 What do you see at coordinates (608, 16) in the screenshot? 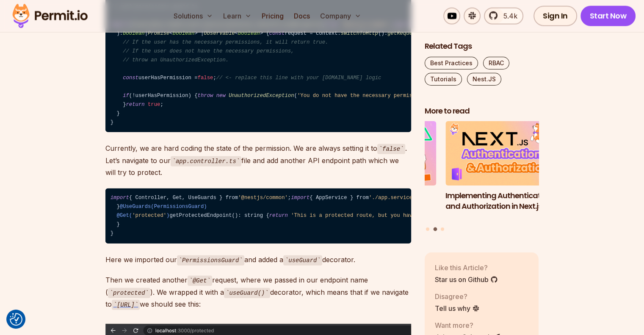
I see `a: Start Now` at bounding box center [608, 16].